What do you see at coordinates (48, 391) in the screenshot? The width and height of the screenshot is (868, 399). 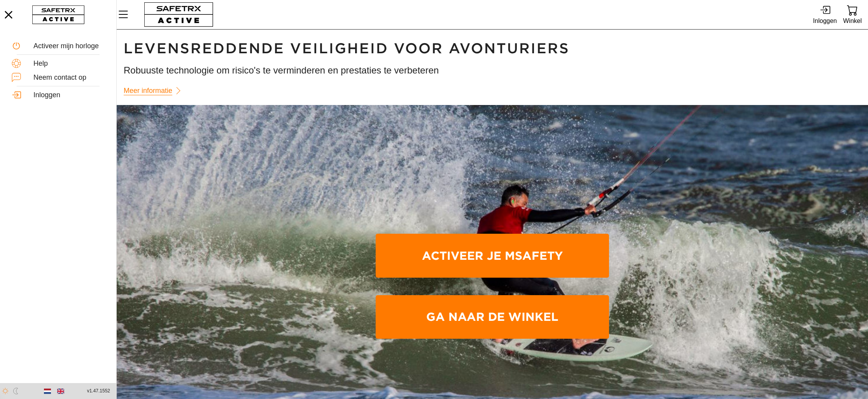 I see `button: Dutch` at bounding box center [48, 391].